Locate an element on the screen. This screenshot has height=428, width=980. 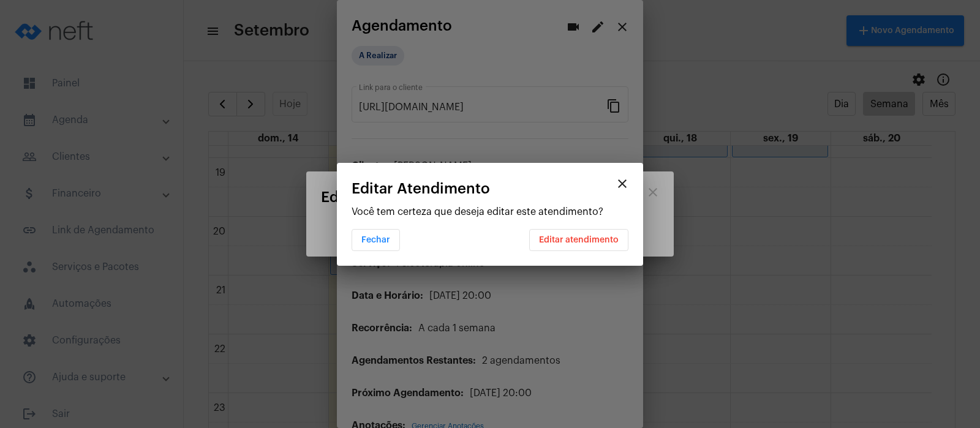
span: Fechar is located at coordinates (376, 240).